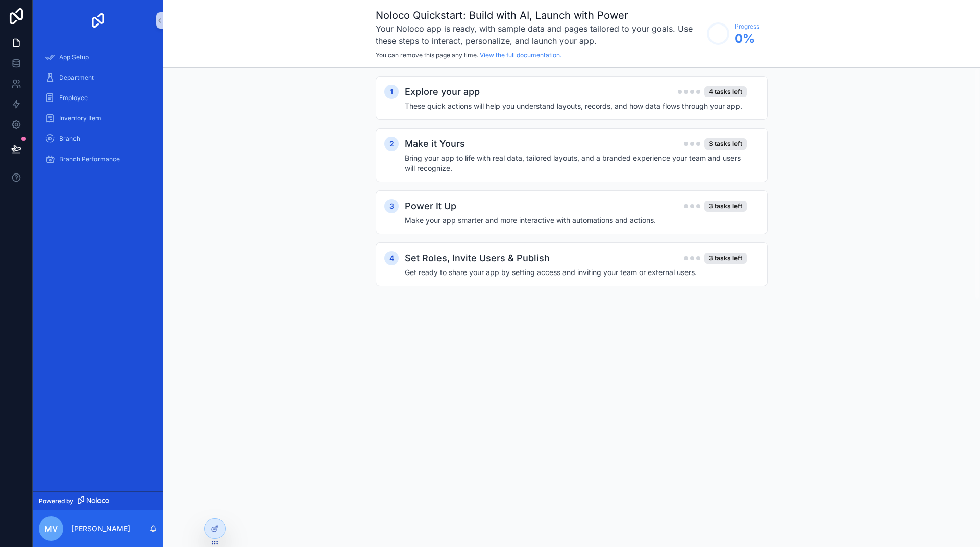 The width and height of the screenshot is (980, 547). What do you see at coordinates (430, 206) in the screenshot?
I see `h2: Power It Up` at bounding box center [430, 206].